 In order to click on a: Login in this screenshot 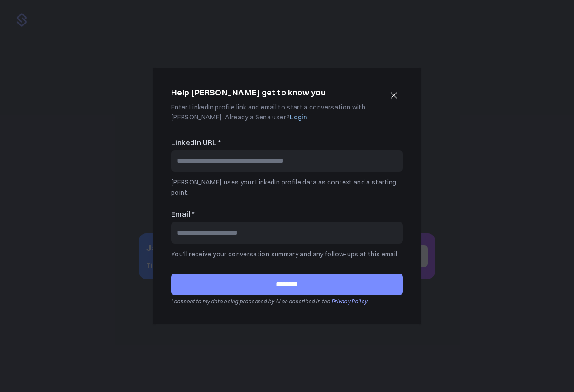, I will do `click(298, 117)`.